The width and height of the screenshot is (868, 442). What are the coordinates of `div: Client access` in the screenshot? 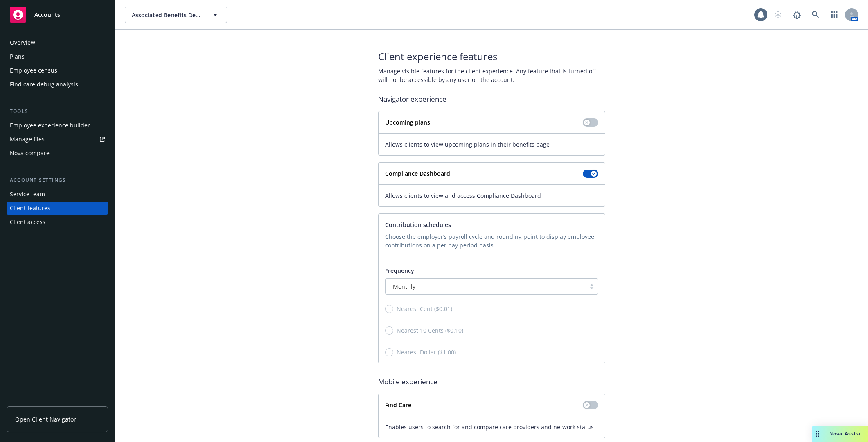 It's located at (27, 222).